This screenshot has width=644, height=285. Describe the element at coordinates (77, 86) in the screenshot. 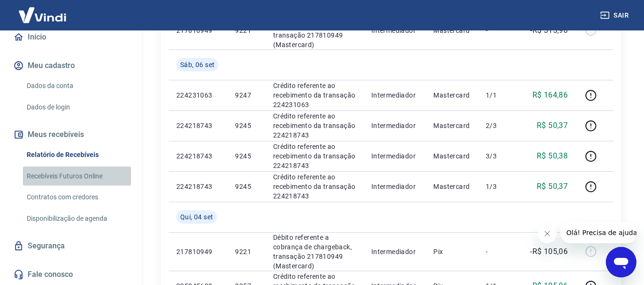

I see `a: Dados da conta` at that location.